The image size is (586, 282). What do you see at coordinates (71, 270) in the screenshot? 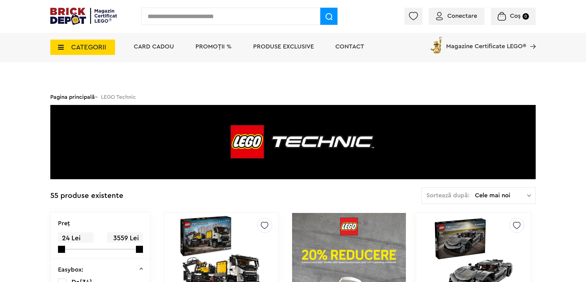
I see `p: Easybox:` at bounding box center [71, 270].